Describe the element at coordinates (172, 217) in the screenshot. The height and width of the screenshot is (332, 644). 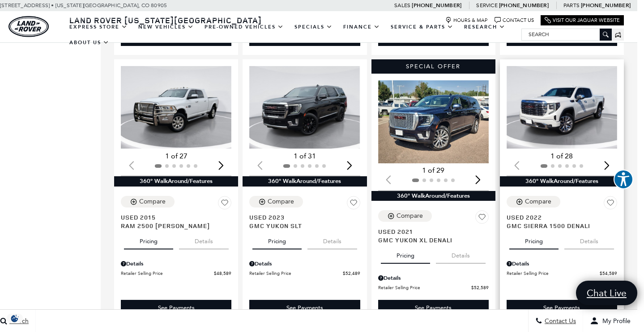
I see `span: Used 2015` at that location.